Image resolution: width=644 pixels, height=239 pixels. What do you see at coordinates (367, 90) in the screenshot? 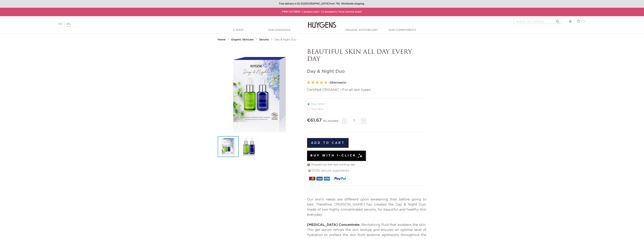
I see `p: Certified ORGANIC - For all skin types` at bounding box center [367, 90].